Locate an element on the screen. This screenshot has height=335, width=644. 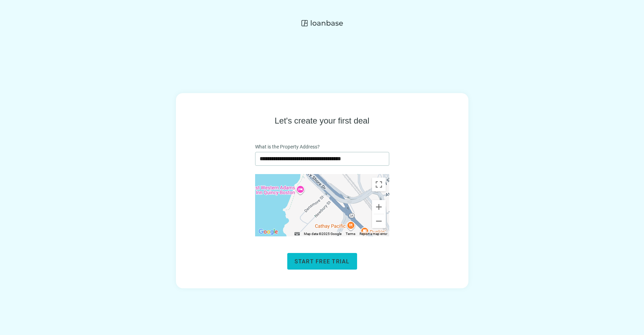
a: Open this area in Google Maps (opens a new window) is located at coordinates (268, 232).